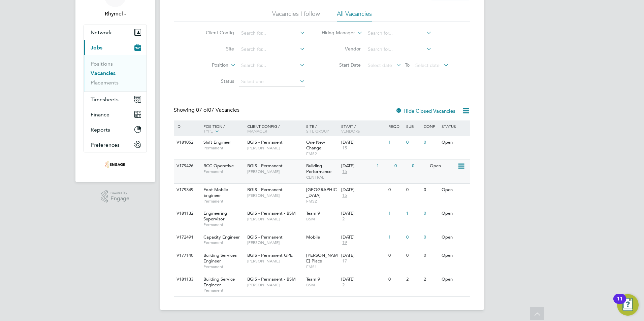  I want to click on span: One New Change, so click(316, 145).